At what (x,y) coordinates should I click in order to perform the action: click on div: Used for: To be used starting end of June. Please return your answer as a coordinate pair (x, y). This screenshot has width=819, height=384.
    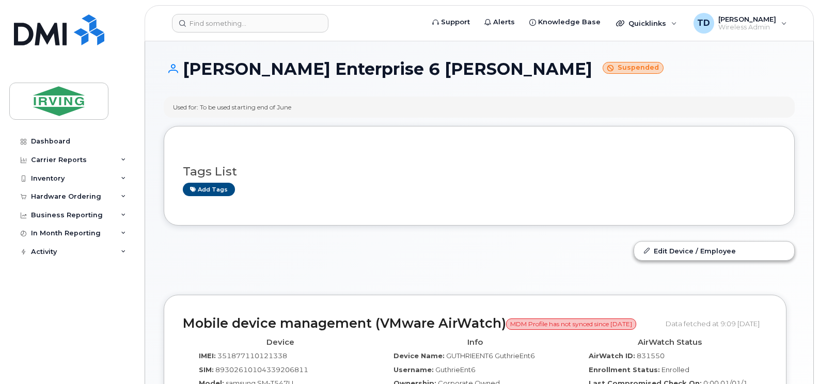
    Looking at the image, I should click on (232, 107).